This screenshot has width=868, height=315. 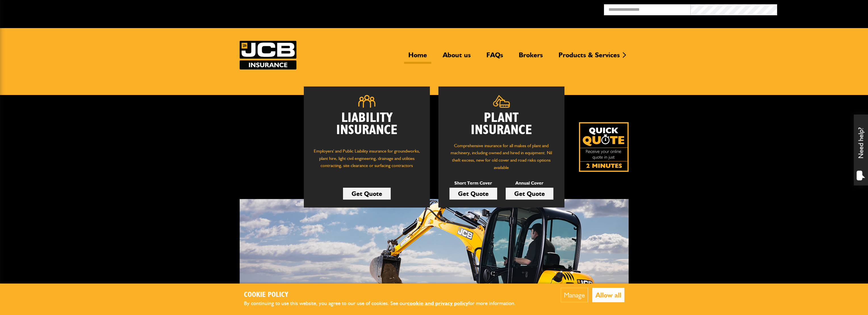 What do you see at coordinates (384, 295) in the screenshot?
I see `h2: Cookie Policy` at bounding box center [384, 295].